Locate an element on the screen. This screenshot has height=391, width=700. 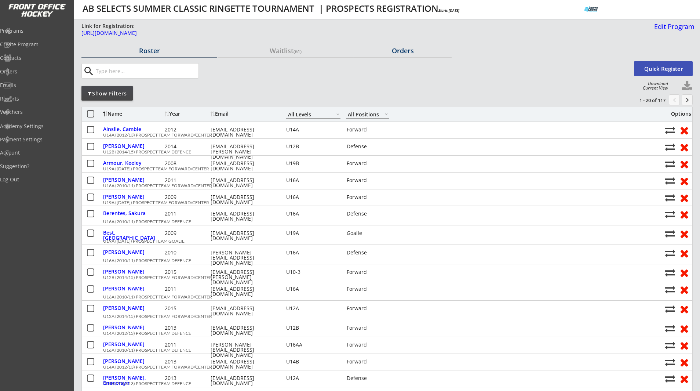
div: Ainslie, Cambie is located at coordinates (133, 129).